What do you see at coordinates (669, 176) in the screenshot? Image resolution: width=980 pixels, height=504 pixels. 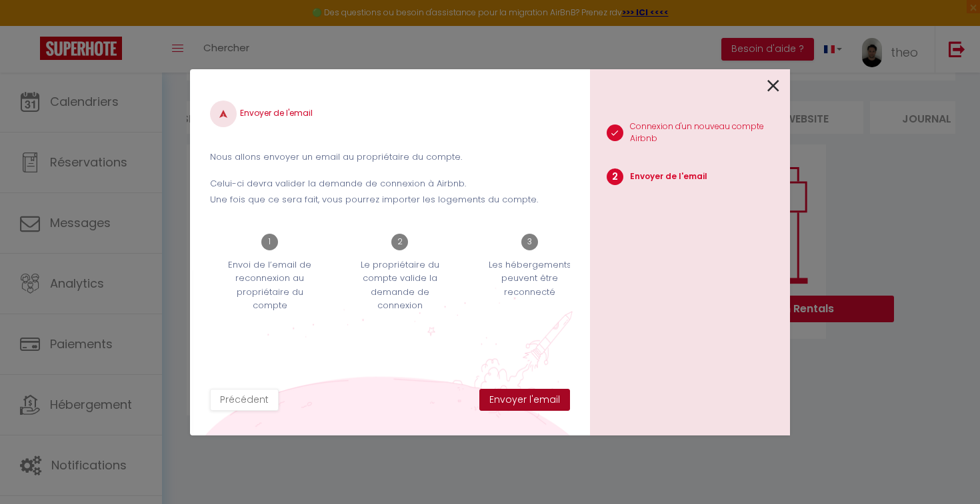 I see `p: Envoyer de l'email` at bounding box center [669, 176].